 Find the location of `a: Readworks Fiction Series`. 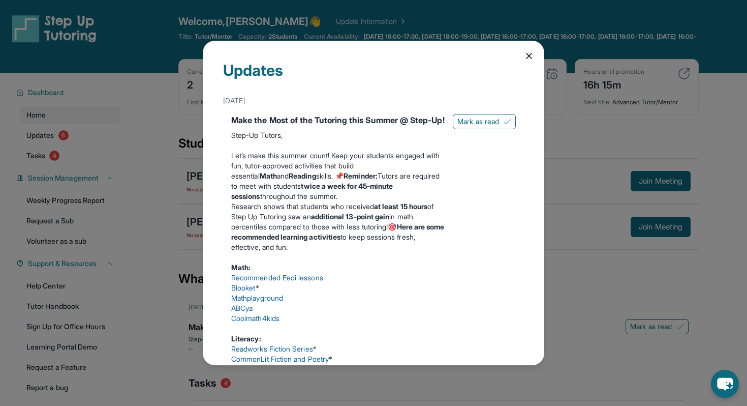

a: Readworks Fiction Series is located at coordinates (272, 348).